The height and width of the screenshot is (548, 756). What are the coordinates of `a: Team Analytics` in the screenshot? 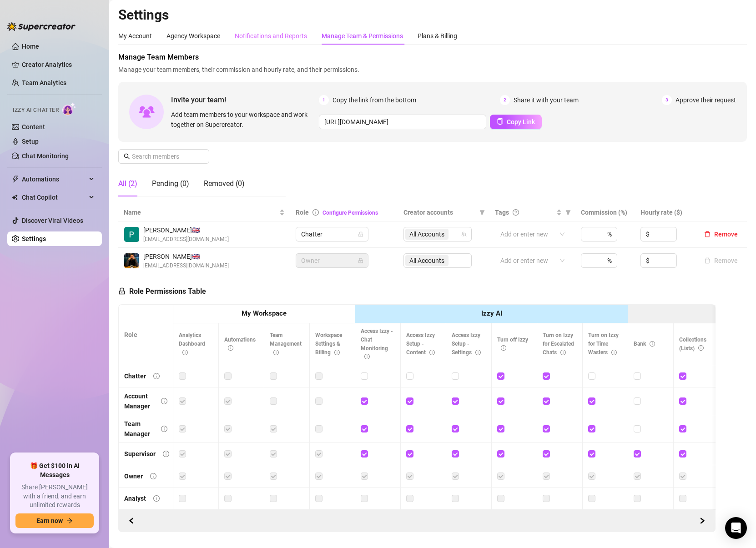 It's located at (44, 83).